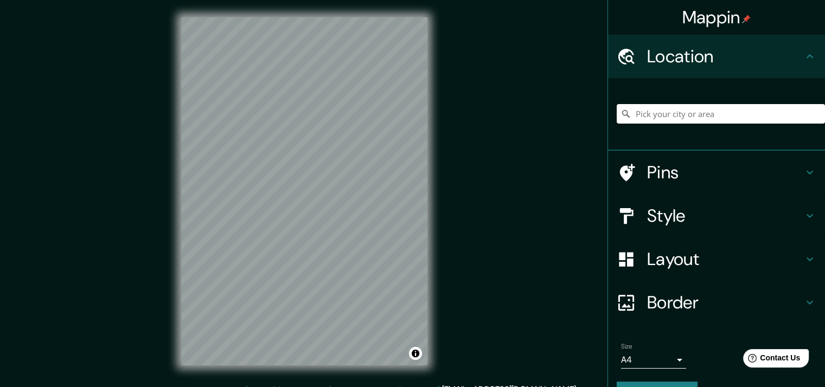  Describe the element at coordinates (716, 259) in the screenshot. I see `div: Layout` at that location.